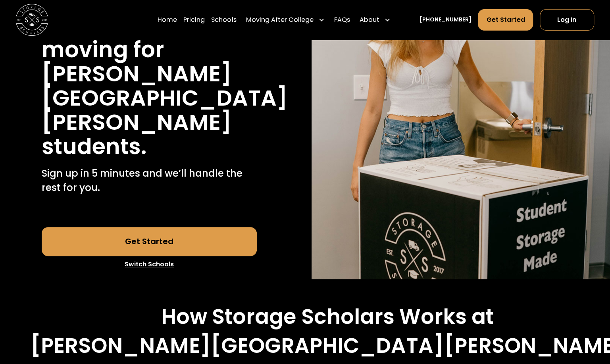  What do you see at coordinates (149, 181) in the screenshot?
I see `p: Sign up in 5 minutes and we’ll handle the rest for you.` at bounding box center [149, 181].